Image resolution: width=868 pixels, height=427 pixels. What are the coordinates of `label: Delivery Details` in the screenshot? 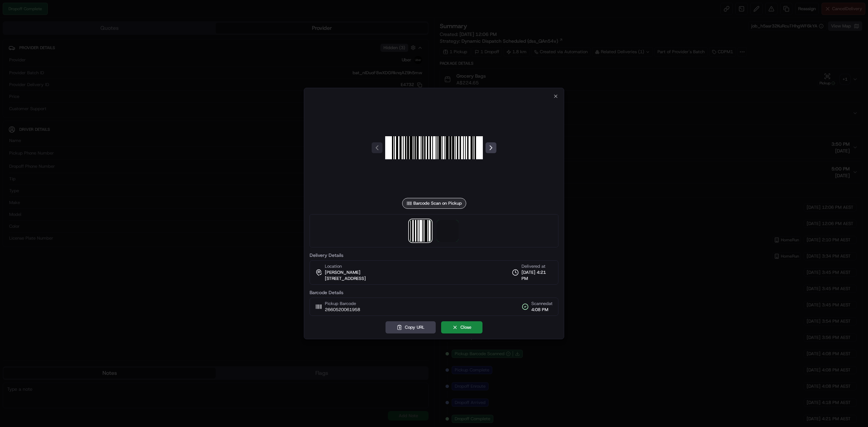 It's located at (434, 255).